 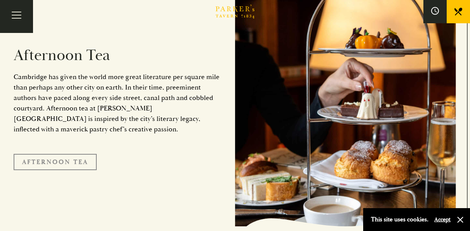 What do you see at coordinates (442, 220) in the screenshot?
I see `button: Accept` at bounding box center [442, 220].